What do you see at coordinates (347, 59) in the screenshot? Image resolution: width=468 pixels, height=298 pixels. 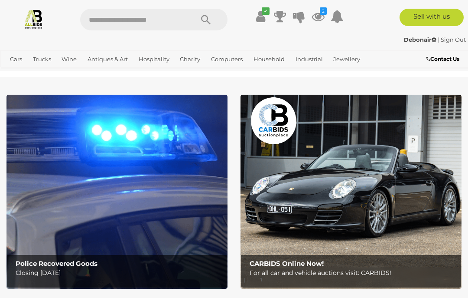 I see `a: Jewellery` at bounding box center [347, 59].